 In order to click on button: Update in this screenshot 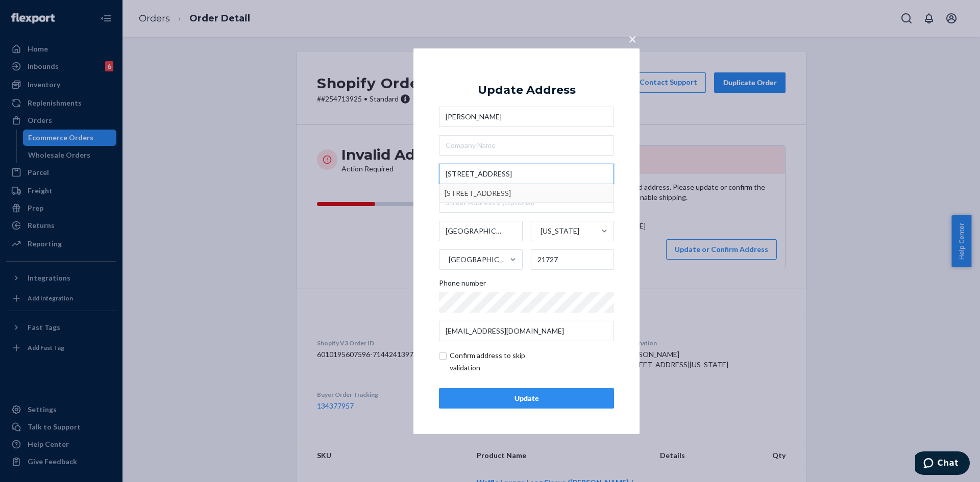, I will do `click(527, 398)`.